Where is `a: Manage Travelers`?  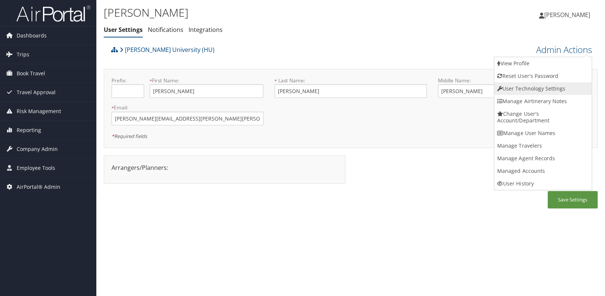
a: Manage Travelers is located at coordinates (543, 146).